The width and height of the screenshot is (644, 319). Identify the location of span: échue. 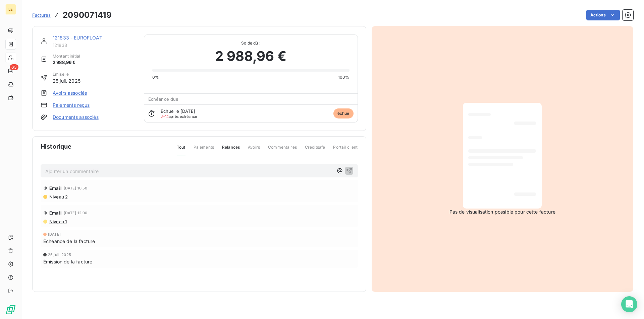
(343, 114).